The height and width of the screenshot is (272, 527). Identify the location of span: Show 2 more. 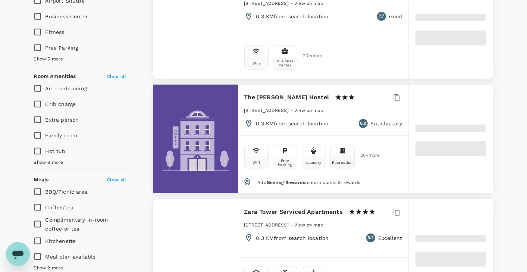
(48, 268).